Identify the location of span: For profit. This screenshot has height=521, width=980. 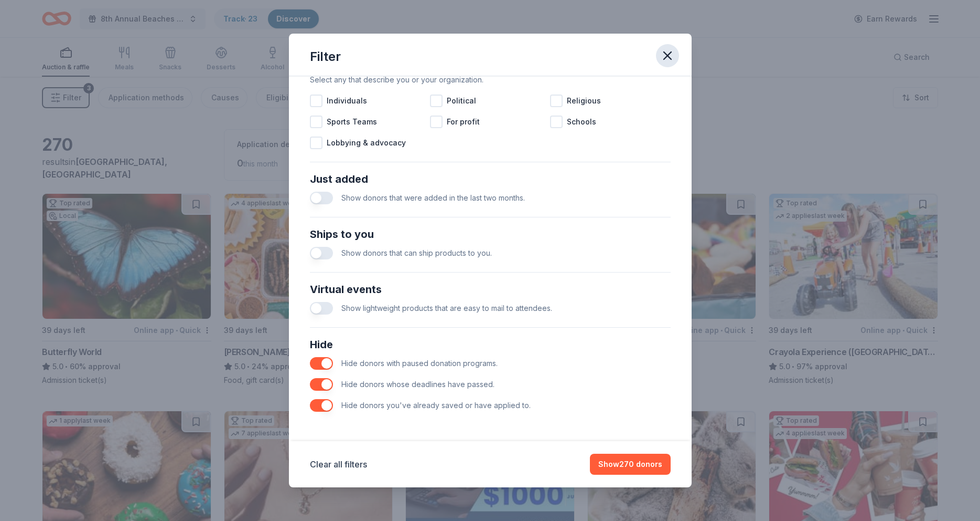
(463, 121).